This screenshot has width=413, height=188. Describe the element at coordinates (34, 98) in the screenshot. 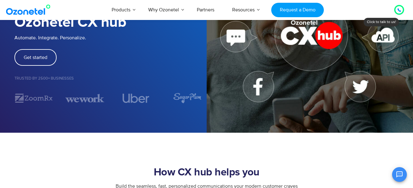

I see `div: 2 / 7` at that location.